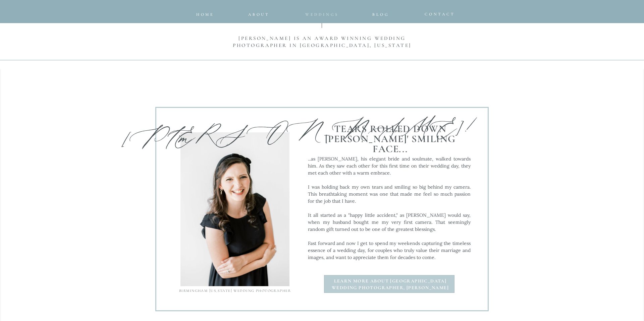 The height and width of the screenshot is (321, 644). I want to click on a: home, so click(205, 13).